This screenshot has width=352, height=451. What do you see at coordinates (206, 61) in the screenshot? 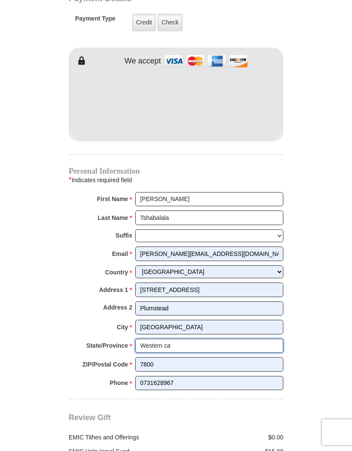
I see `img: credit cards accepted` at bounding box center [206, 61].